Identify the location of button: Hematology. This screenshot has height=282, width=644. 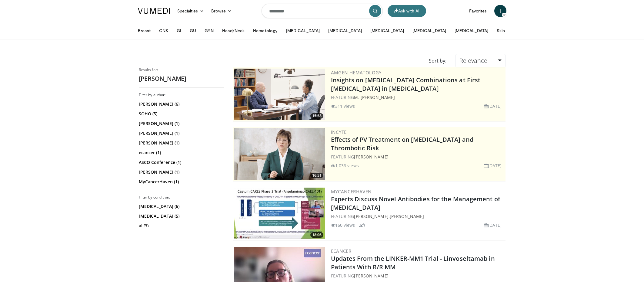
(265, 31).